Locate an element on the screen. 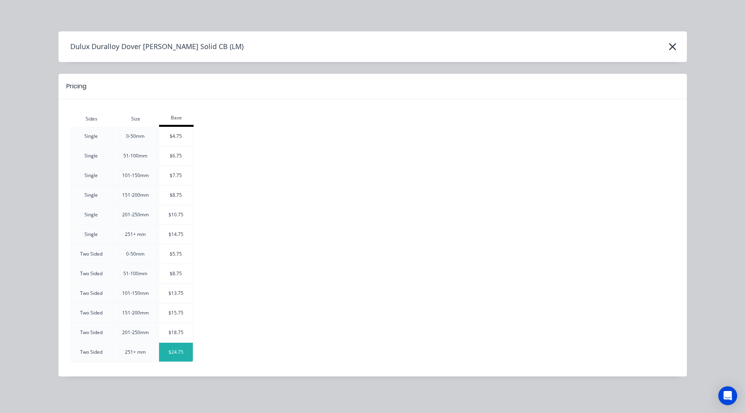 The width and height of the screenshot is (745, 413). div: $15.75 is located at coordinates (176, 313).